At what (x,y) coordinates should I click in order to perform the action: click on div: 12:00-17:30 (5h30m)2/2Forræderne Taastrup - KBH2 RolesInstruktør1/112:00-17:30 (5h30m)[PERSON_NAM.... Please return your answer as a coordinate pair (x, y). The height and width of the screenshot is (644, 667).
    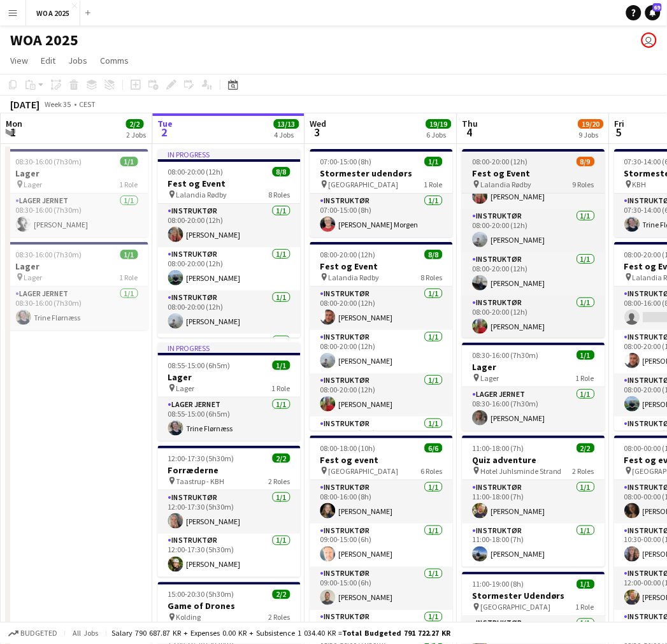
    Looking at the image, I should click on (229, 512).